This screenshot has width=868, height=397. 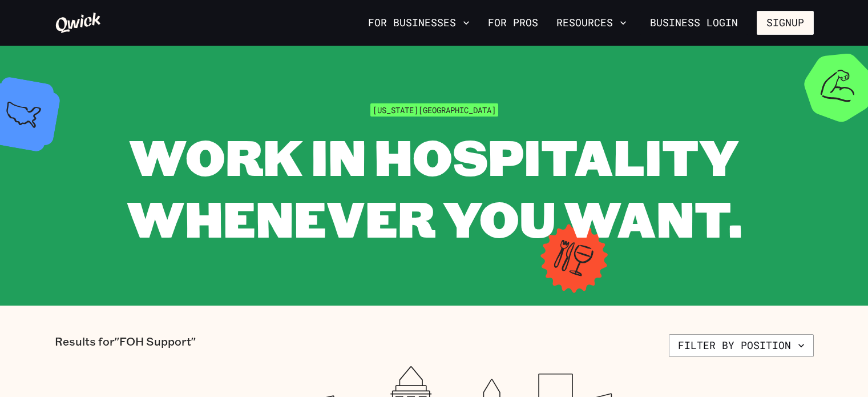 What do you see at coordinates (741, 346) in the screenshot?
I see `button: Filter by position` at bounding box center [741, 346].